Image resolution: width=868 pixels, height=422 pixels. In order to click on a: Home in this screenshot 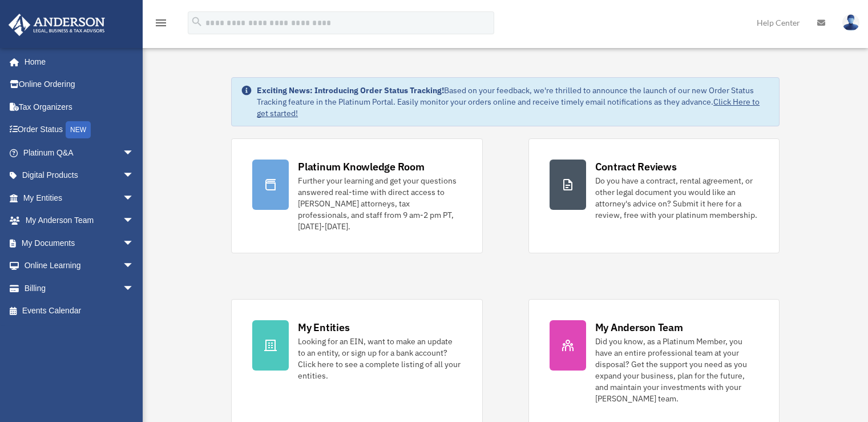, I will do `click(77, 62)`.